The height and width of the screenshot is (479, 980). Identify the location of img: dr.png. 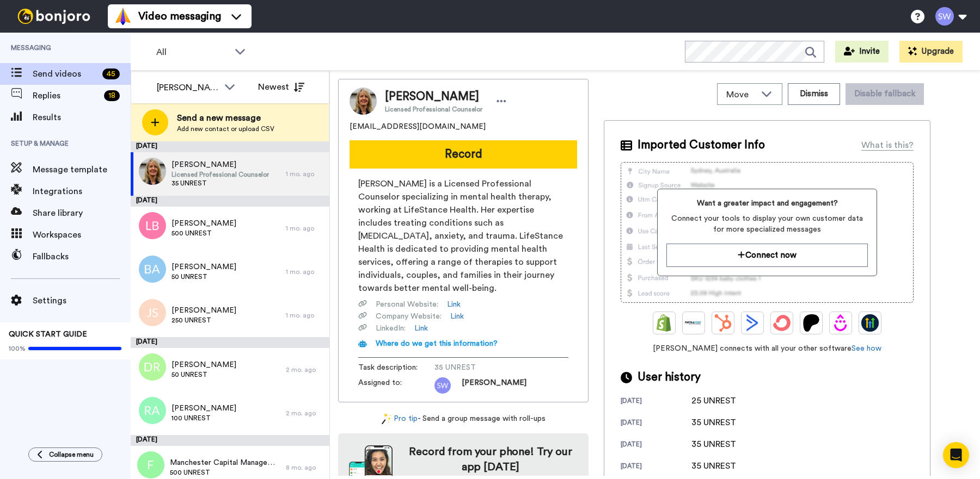
(153, 367).